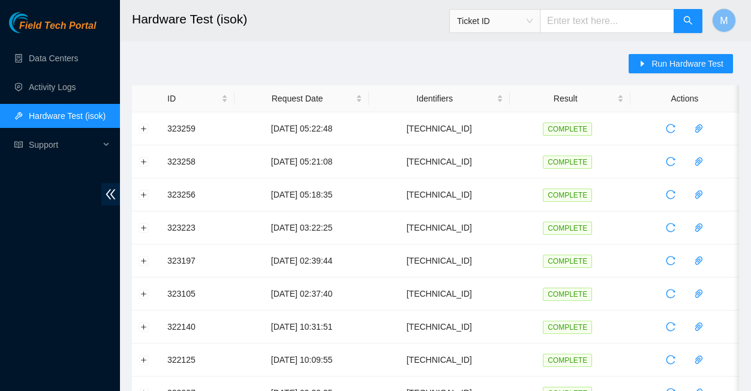 The image size is (751, 391). I want to click on span: Ticket ID, so click(495, 21).